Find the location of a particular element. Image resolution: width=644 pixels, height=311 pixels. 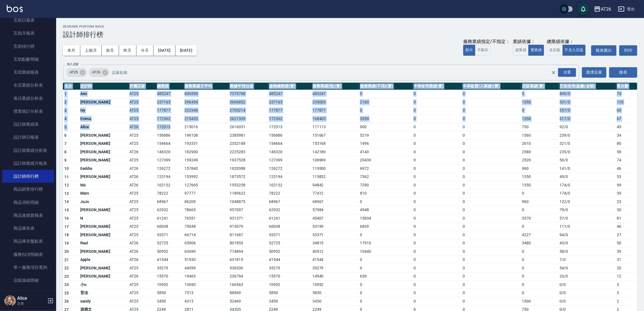

button: 實業績 is located at coordinates (536, 50).